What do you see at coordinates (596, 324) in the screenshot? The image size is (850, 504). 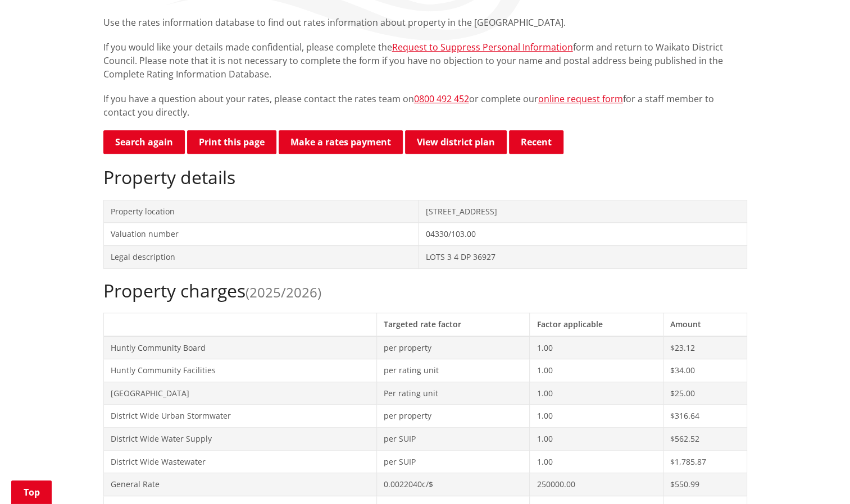 I see `th: Factor applicable` at bounding box center [596, 324].